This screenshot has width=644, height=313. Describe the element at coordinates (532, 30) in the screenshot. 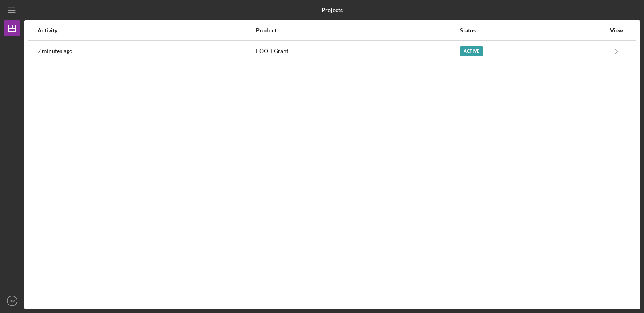

I see `div: Status` at that location.